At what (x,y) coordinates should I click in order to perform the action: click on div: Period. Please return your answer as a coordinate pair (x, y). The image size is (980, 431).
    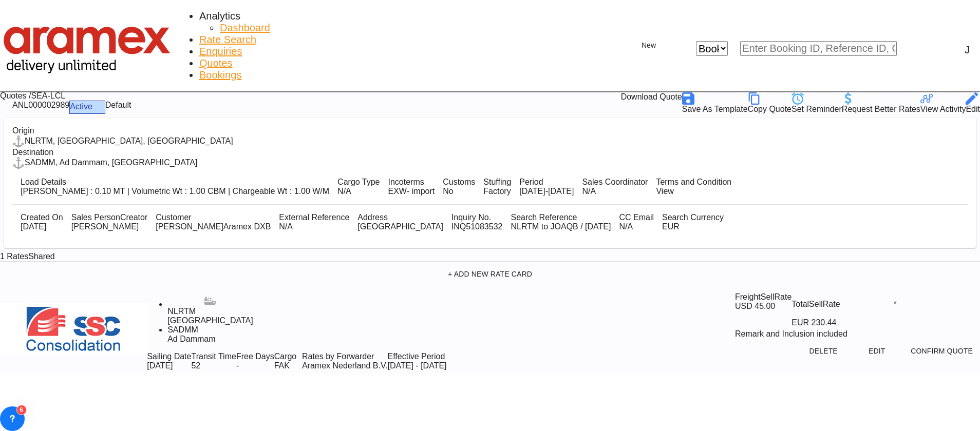
    Looking at the image, I should click on (546, 182).